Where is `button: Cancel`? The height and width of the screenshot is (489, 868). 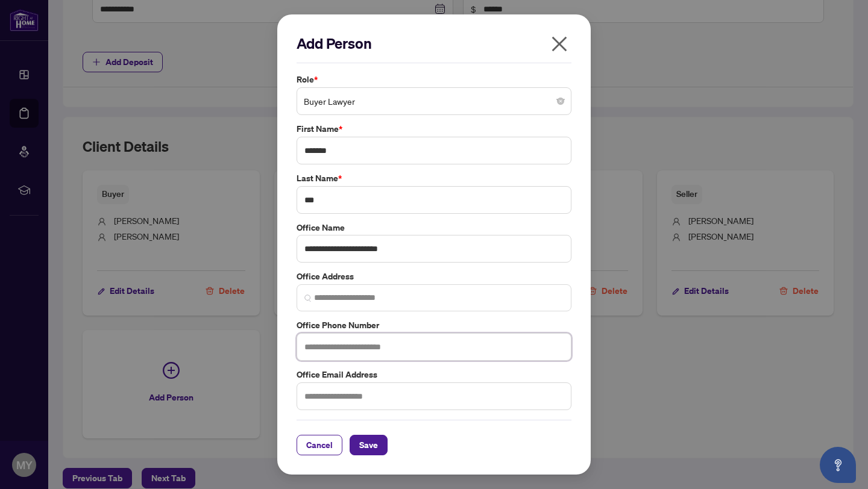
button: Cancel is located at coordinates (319, 445).